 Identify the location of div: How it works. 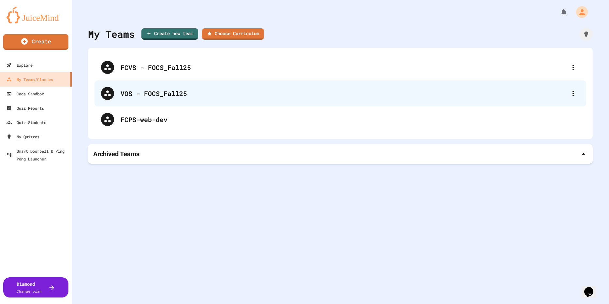
(586, 34).